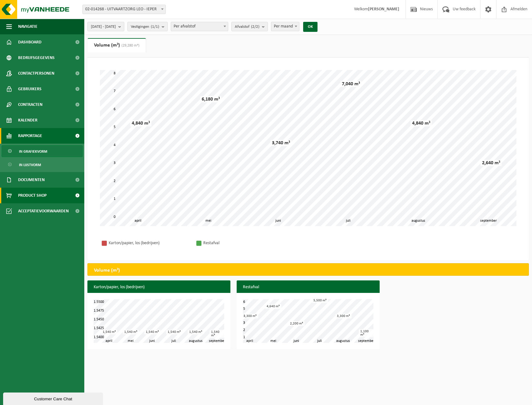 The height and width of the screenshot is (405, 532). I want to click on h3: Karton/papier, los (bedrijven), so click(159, 287).